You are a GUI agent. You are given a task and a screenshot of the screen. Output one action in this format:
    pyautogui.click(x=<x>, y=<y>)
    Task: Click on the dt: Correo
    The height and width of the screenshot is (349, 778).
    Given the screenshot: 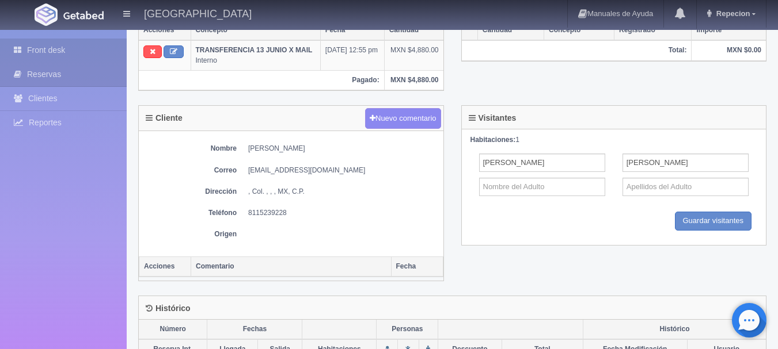 What is the action you would take?
    pyautogui.click(x=190, y=170)
    